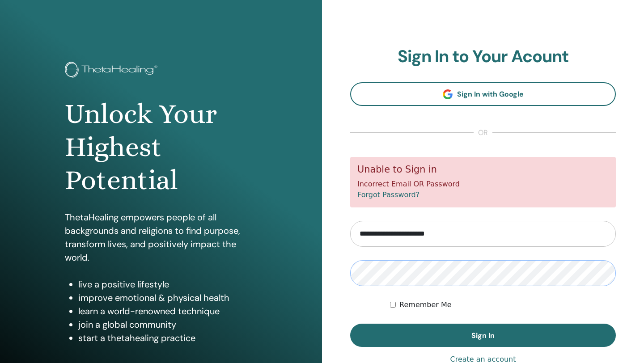  What do you see at coordinates (388, 194) in the screenshot?
I see `a: Forgot Password?` at bounding box center [388, 194].